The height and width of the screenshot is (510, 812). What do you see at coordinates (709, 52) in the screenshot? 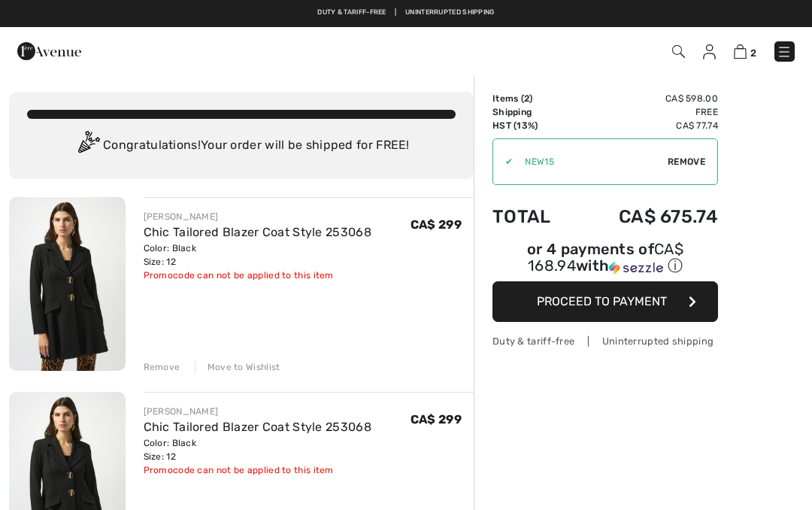
I see `img: My Info` at bounding box center [709, 52].